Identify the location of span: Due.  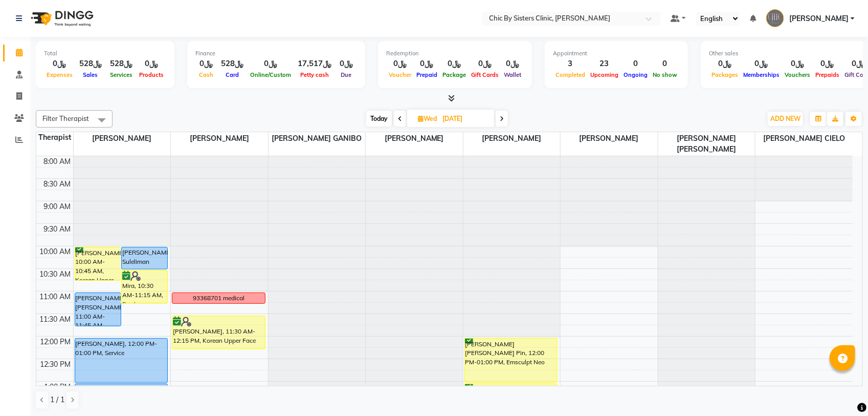
(346, 74).